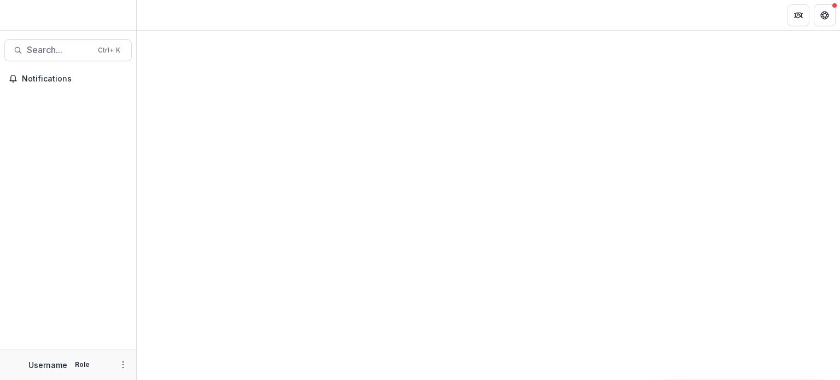 This screenshot has width=840, height=380. I want to click on button: Get Help, so click(825, 15).